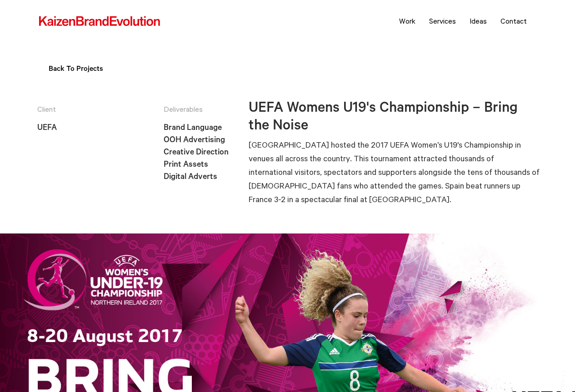 This screenshot has width=575, height=392. What do you see at coordinates (205, 166) in the screenshot?
I see `li: Print Assets` at bounding box center [205, 166].